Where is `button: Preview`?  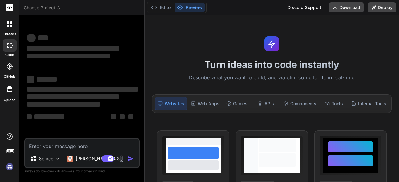 button: Preview is located at coordinates (190, 7).